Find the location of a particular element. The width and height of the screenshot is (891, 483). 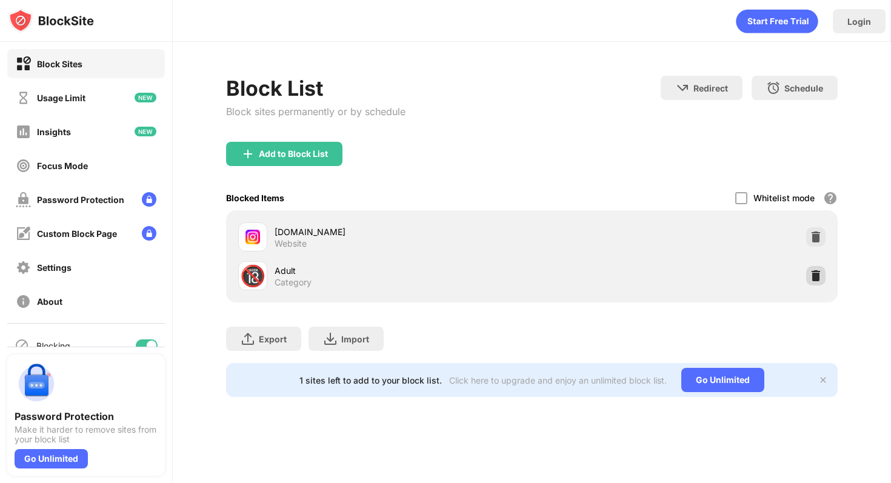

div: Usage Limit is located at coordinates (61, 98).